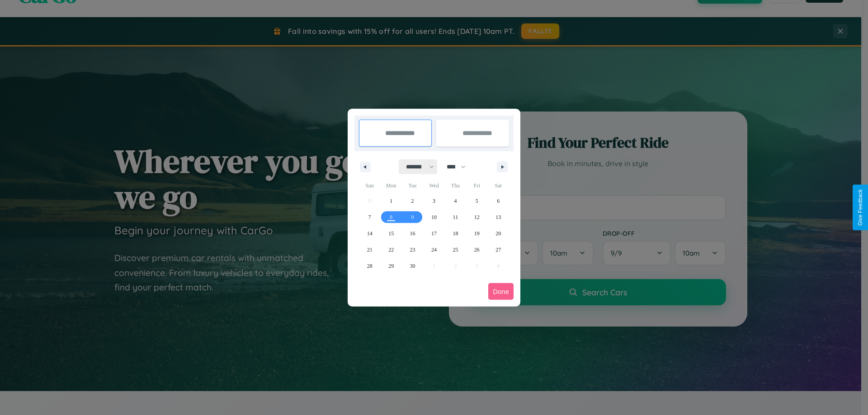  What do you see at coordinates (433, 250) in the screenshot?
I see `button: 24` at bounding box center [433, 250].